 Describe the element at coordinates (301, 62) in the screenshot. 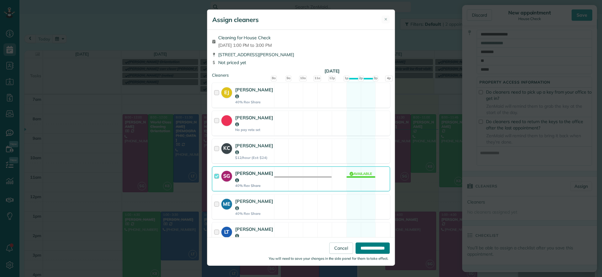

I see `div: Not priced yet` at that location.